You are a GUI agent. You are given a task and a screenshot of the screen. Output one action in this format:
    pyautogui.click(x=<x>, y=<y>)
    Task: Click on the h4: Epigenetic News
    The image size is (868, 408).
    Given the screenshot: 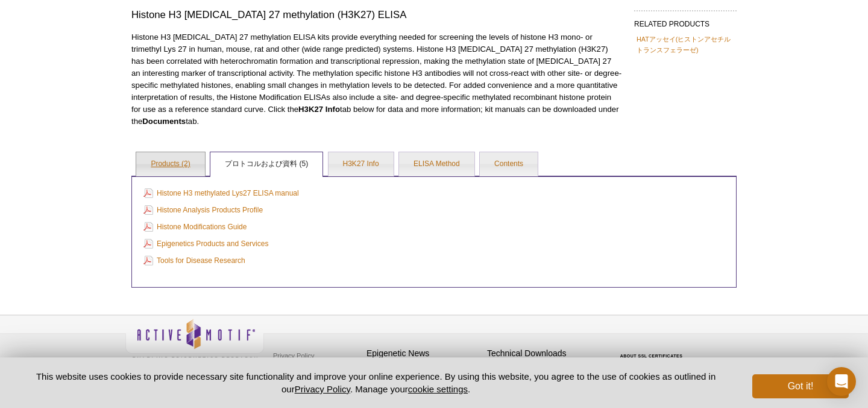 What is the action you would take?
    pyautogui.click(x=423, y=353)
    